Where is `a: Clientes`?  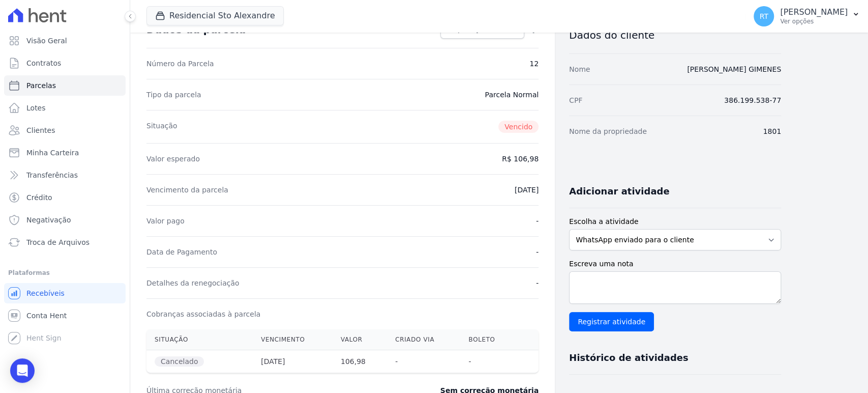 a: Clientes is located at coordinates (65, 130).